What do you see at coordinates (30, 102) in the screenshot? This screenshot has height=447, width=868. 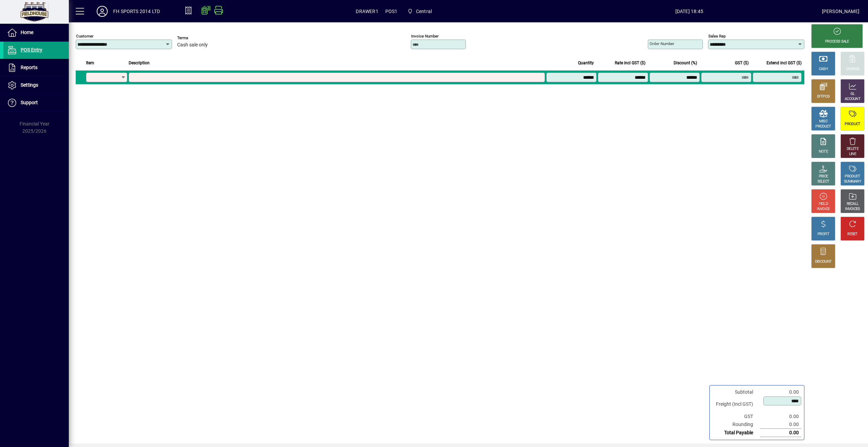 I see `span: Support` at bounding box center [30, 102].